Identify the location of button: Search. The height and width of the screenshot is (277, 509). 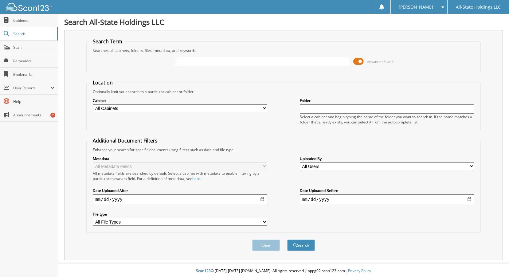
(301, 245).